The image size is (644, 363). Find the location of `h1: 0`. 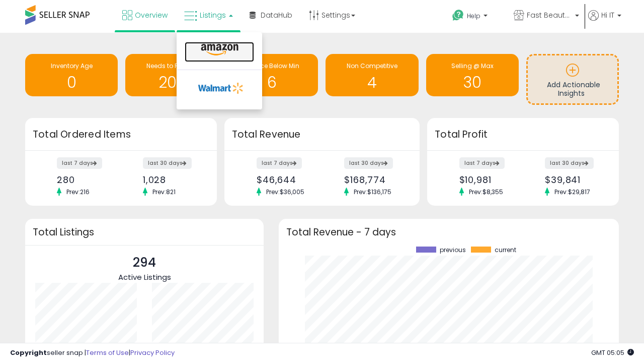

h1: 0 is located at coordinates (72, 82).